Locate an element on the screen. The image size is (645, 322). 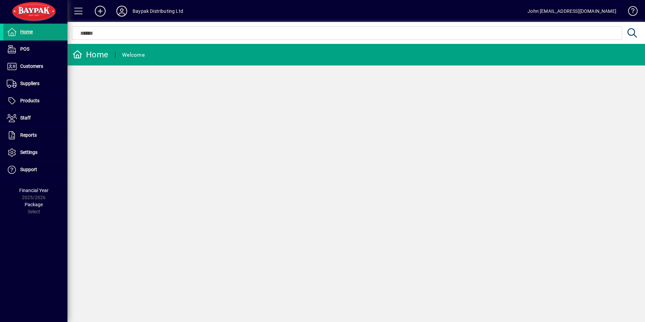
span: Package is located at coordinates (34, 204).